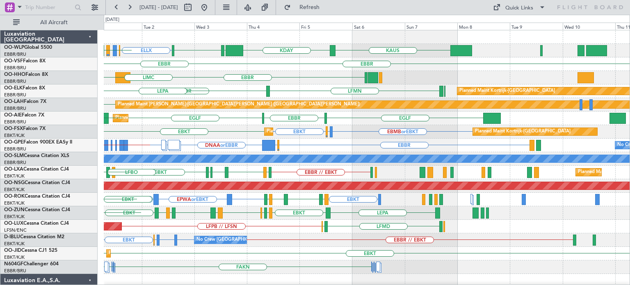  What do you see at coordinates (379, 26) in the screenshot?
I see `div: Sat 6` at bounding box center [379, 26].